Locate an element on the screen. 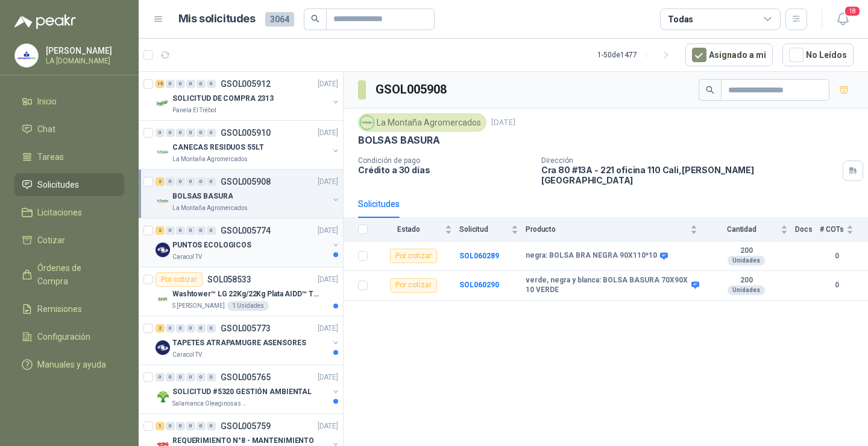 This screenshot has height=446, width=868. div: 1 Unidades is located at coordinates (248, 306).